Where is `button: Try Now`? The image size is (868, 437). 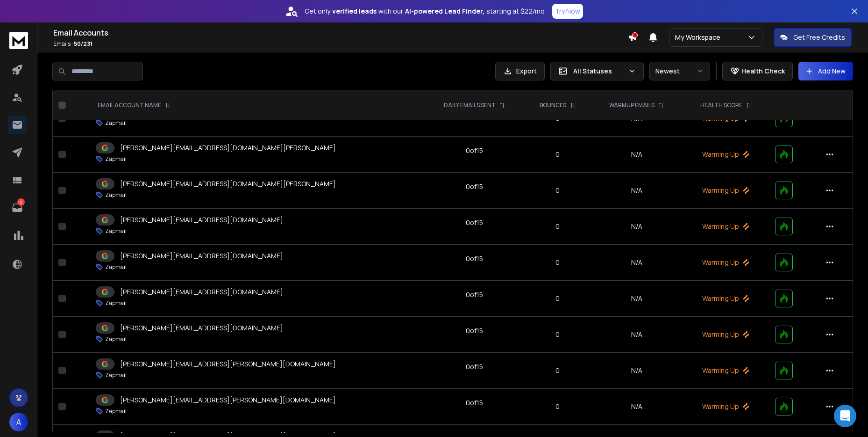 button: Try Now is located at coordinates (567, 11).